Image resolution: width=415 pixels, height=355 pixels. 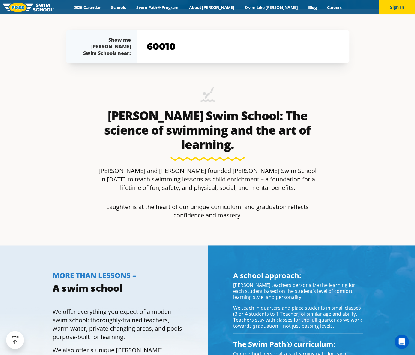 I want to click on span: The Swim Path® curriculum:, so click(x=284, y=343).